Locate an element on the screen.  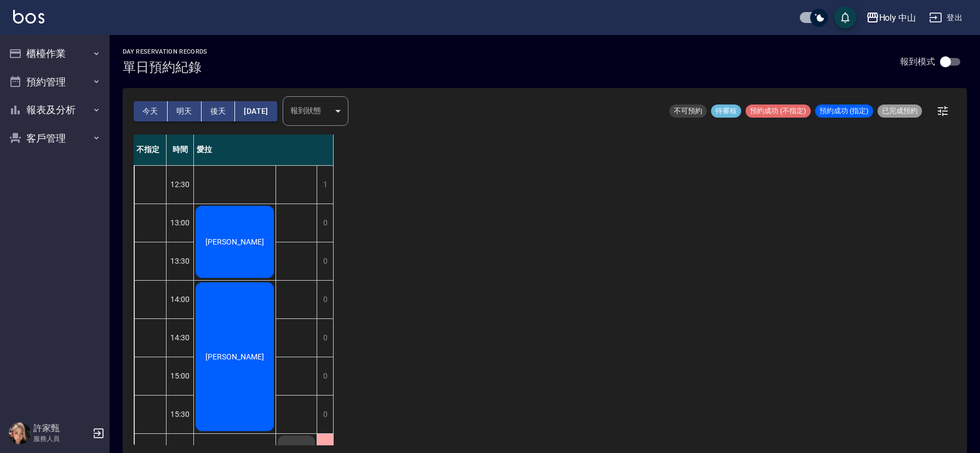
span: 已完成預約 is located at coordinates (899, 111).